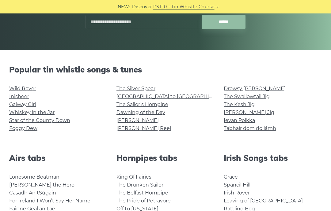 The height and width of the screenshot is (211, 331). What do you see at coordinates (140, 185) in the screenshot?
I see `a: The Drunken Sailor` at bounding box center [140, 185].